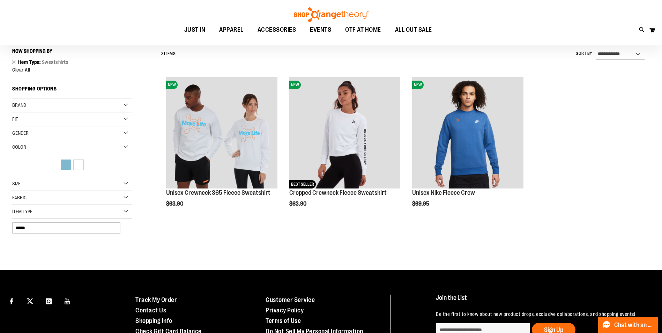  I want to click on img: Unisex Nike Fleece Crew, so click(467, 133).